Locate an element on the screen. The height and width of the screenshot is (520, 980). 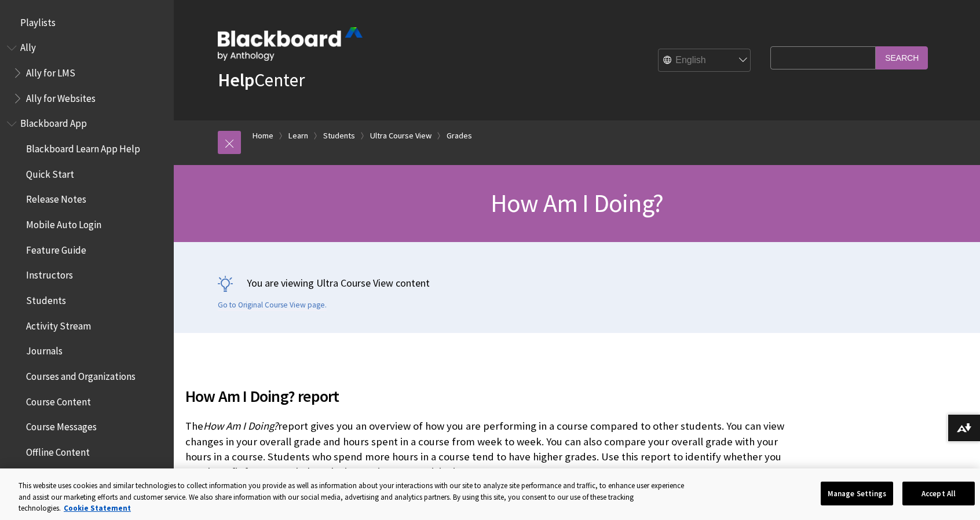
button: Manage Settings is located at coordinates (856, 493).